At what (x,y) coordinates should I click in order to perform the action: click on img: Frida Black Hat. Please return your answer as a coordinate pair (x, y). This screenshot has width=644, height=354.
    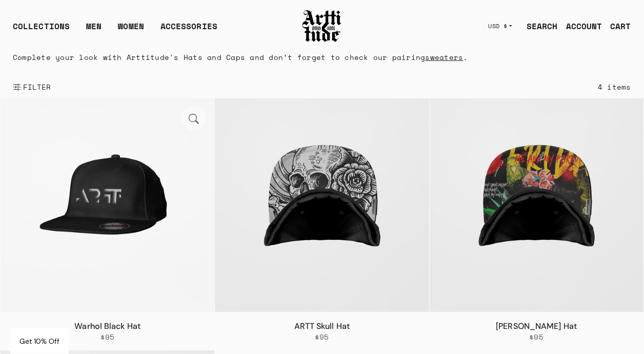
    Looking at the image, I should click on (536, 205).